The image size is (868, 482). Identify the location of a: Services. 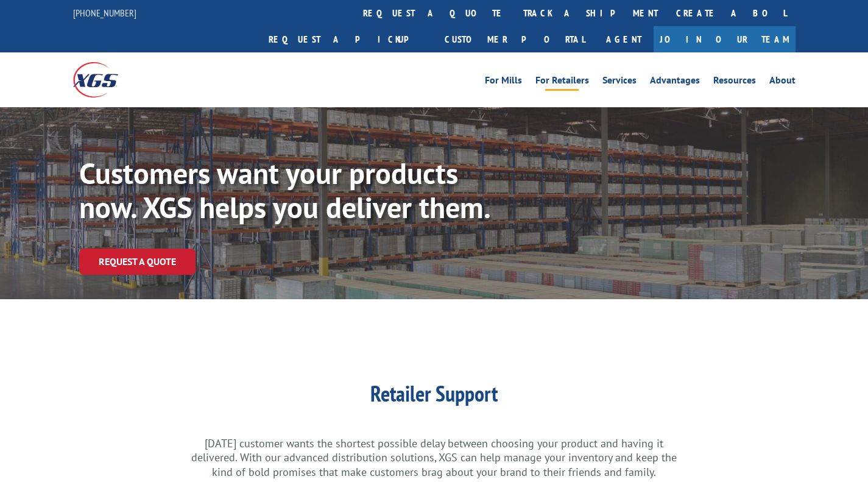
(619, 82).